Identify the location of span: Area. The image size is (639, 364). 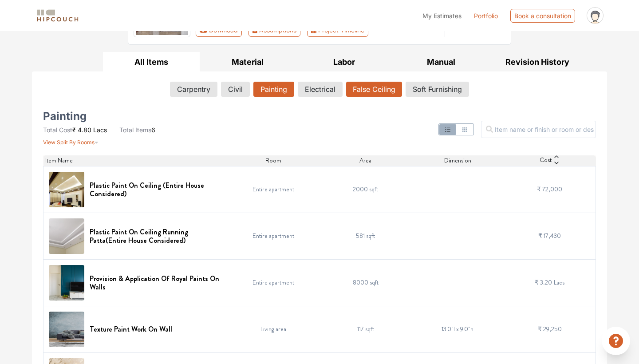
(365, 160).